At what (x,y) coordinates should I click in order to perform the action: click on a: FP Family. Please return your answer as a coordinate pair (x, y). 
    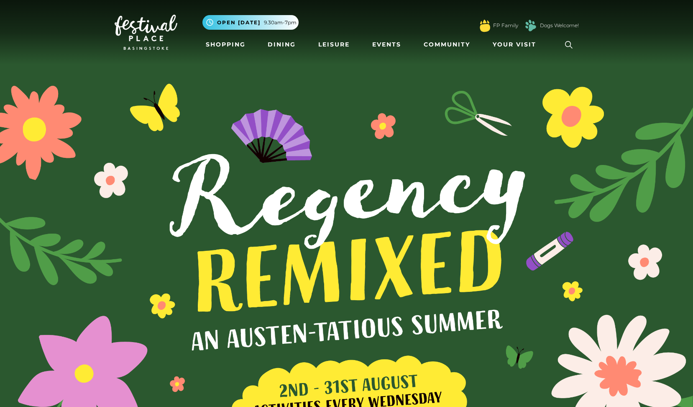
    Looking at the image, I should click on (506, 26).